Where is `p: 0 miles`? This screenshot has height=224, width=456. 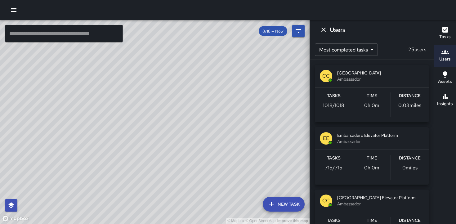
p: 0 miles is located at coordinates (410, 168).